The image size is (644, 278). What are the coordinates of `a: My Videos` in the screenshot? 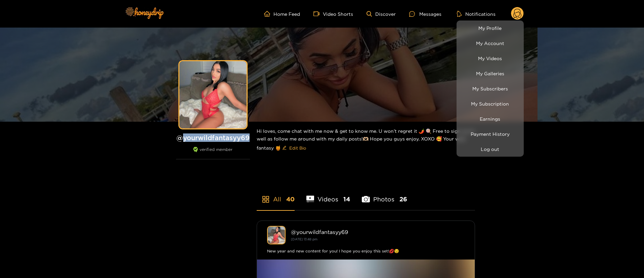 It's located at (490, 58).